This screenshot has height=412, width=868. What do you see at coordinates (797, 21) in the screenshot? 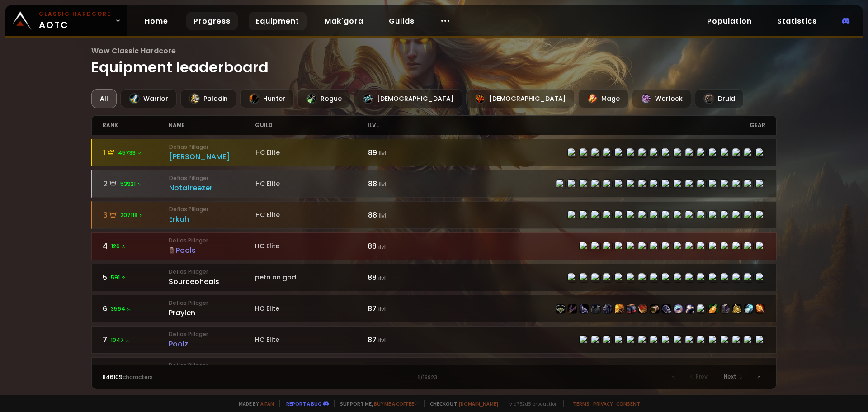
I see `a: Statistics` at bounding box center [797, 21].